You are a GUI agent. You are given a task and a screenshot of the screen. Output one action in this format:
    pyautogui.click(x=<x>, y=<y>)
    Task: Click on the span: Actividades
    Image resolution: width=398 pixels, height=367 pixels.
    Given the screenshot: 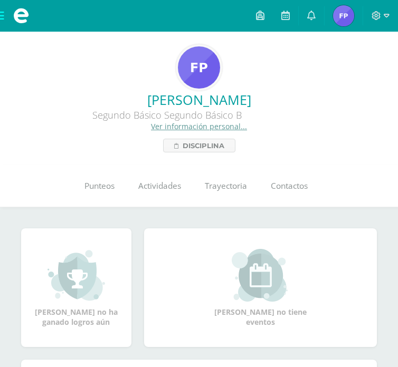 What is the action you would take?
    pyautogui.click(x=159, y=186)
    